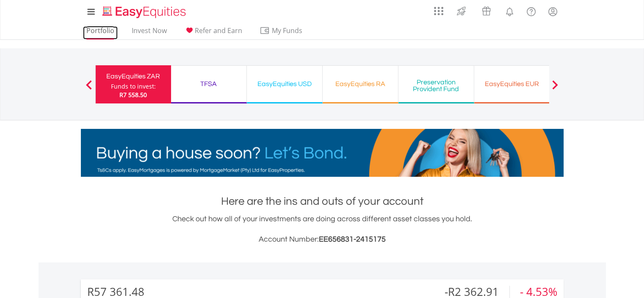  I want to click on button: Next, so click(555, 89).